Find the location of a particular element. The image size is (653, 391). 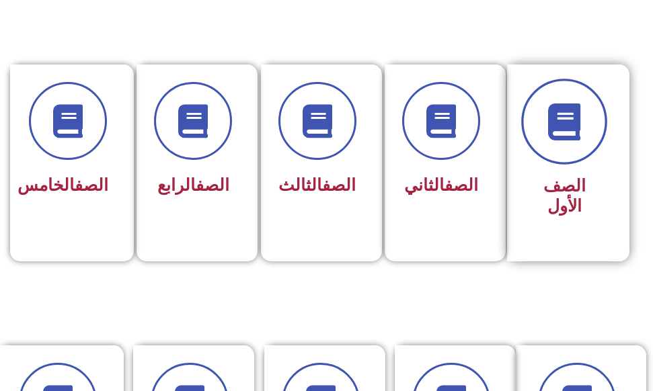

span: الصف الأول is located at coordinates (564, 196).